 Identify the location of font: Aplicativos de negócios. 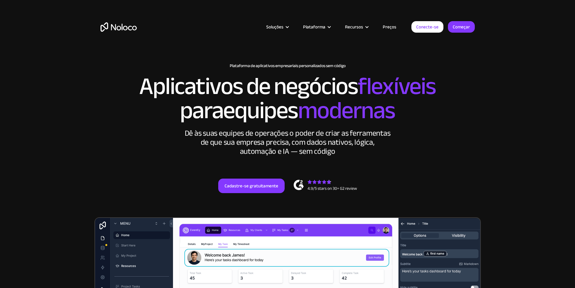
(248, 86).